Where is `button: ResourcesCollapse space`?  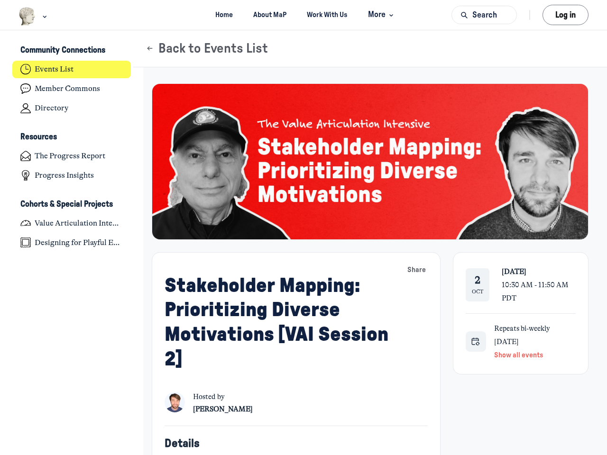 button: ResourcesCollapse space is located at coordinates (72, 138).